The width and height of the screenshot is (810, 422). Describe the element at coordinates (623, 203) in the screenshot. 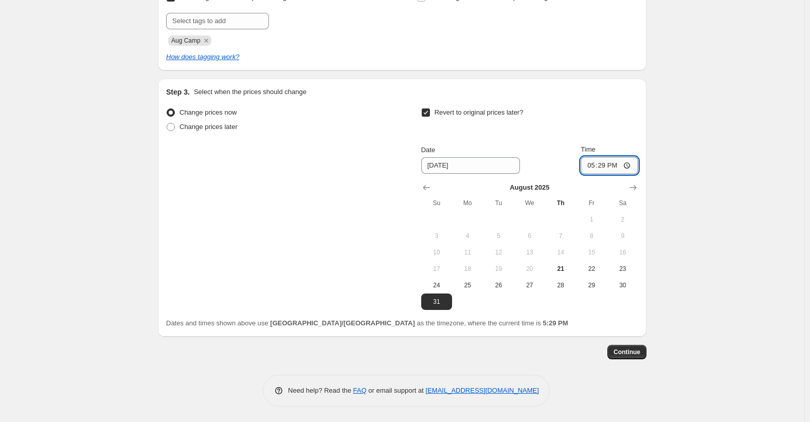

I see `span: Sa` at that location.